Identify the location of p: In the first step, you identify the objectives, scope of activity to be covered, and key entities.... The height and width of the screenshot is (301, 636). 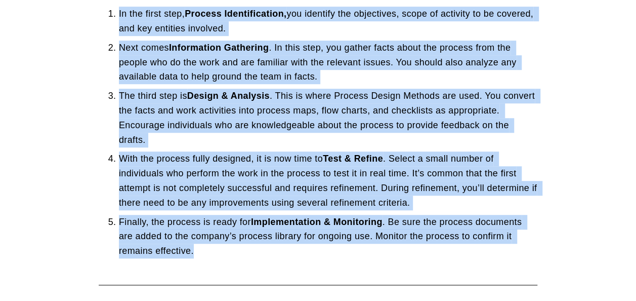
(328, 21).